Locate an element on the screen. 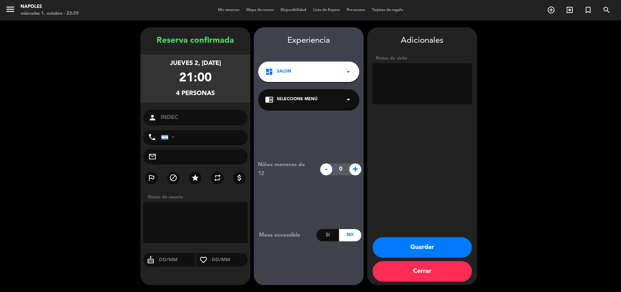 The image size is (621, 292). span: Seleccione Menú is located at coordinates (297, 100).